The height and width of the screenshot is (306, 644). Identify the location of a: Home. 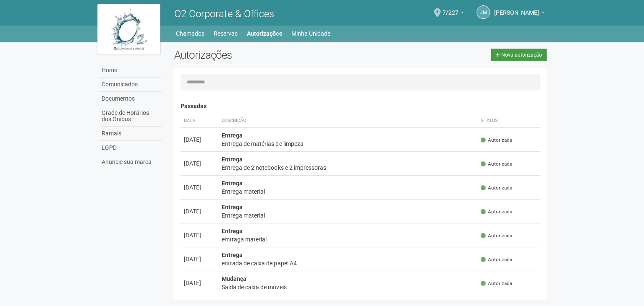
(130, 70).